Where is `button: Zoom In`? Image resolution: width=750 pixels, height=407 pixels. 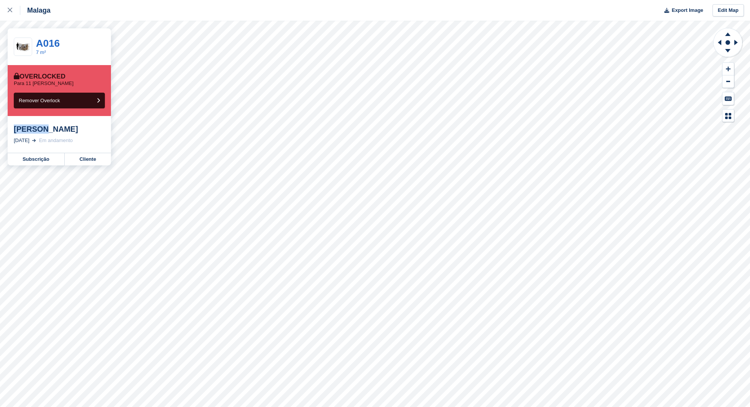
button: Zoom In is located at coordinates (728, 69).